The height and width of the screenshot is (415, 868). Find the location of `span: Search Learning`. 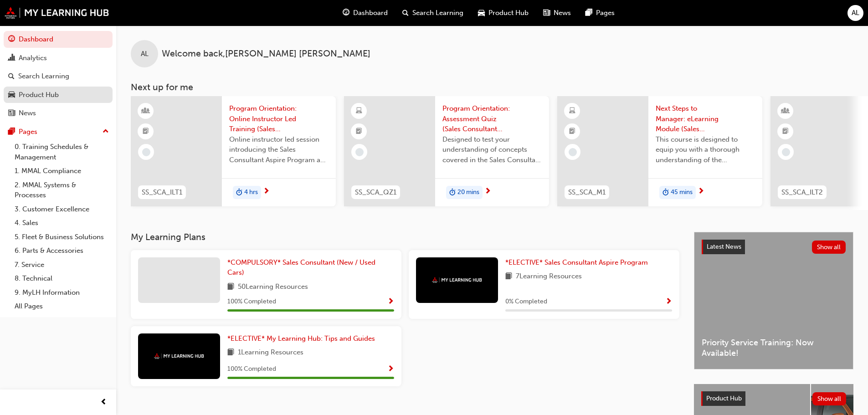

span: Search Learning is located at coordinates (438, 13).